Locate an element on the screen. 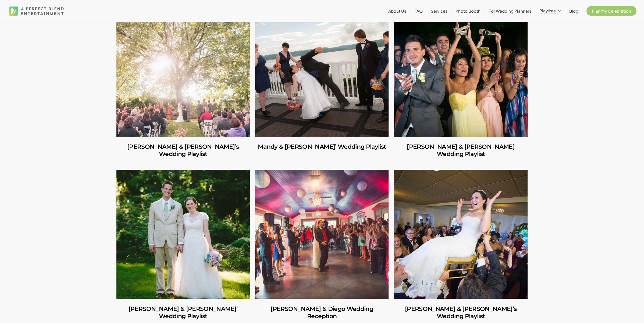 Image resolution: width=644 pixels, height=323 pixels. a: For Wedding Planners is located at coordinates (510, 11).